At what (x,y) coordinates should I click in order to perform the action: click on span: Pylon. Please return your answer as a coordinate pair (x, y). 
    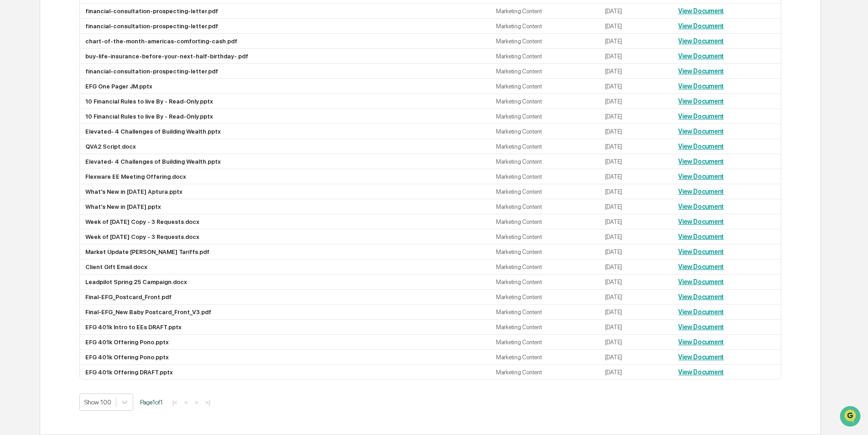
    Looking at the image, I should click on (100, 158).